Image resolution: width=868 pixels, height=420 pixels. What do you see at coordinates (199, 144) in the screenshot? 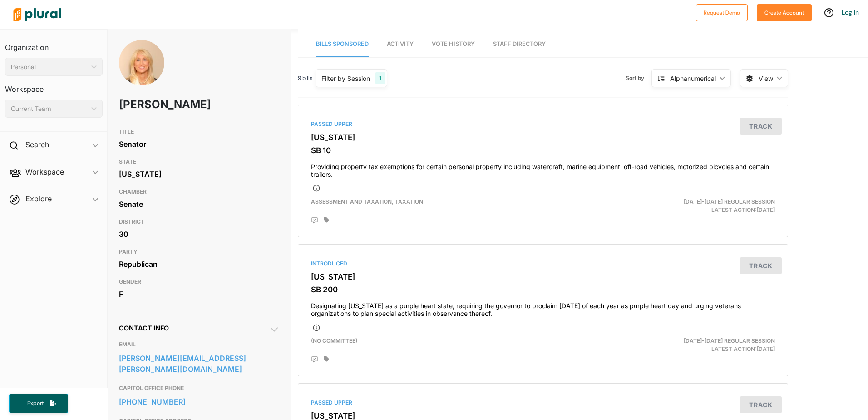
I see `div: Senator` at bounding box center [199, 144].